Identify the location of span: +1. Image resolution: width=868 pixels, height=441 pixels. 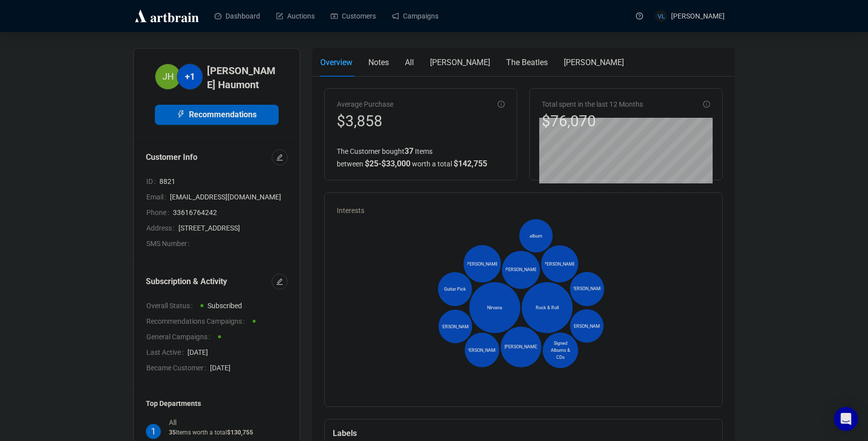
(190, 76).